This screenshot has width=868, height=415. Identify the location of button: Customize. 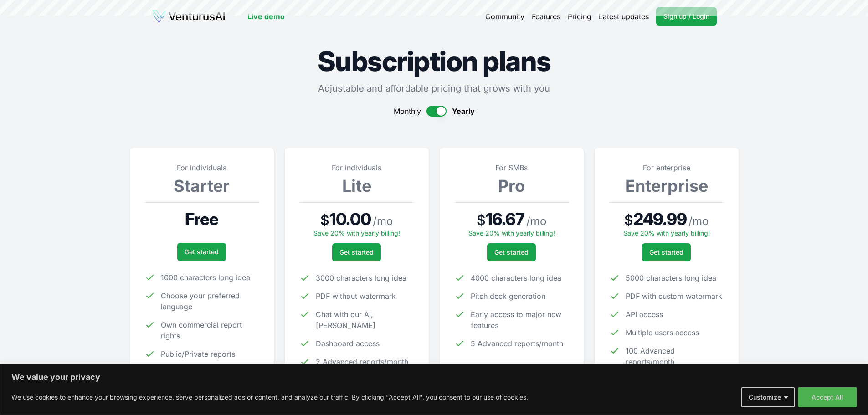
(768, 397).